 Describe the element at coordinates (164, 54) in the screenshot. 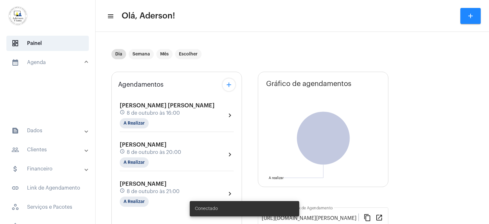

I see `mat-chip: Mês` at that location.